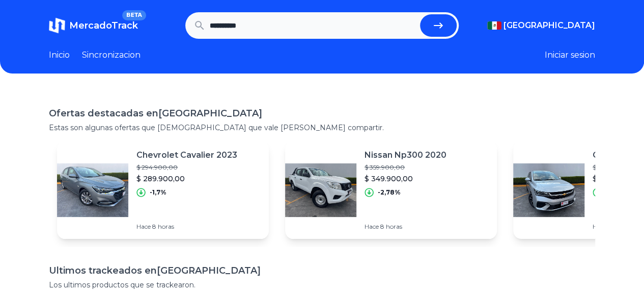  What do you see at coordinates (391, 190) in the screenshot?
I see `a: Featured imageNissan Np300 2020$ 359.900,00$ 349.900,00-2,78%Hace 8 horas` at bounding box center [391, 190].